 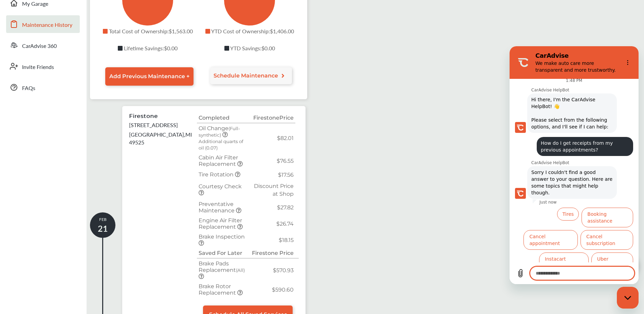 What do you see at coordinates (283, 290) in the screenshot?
I see `span: $590.60` at bounding box center [283, 290].